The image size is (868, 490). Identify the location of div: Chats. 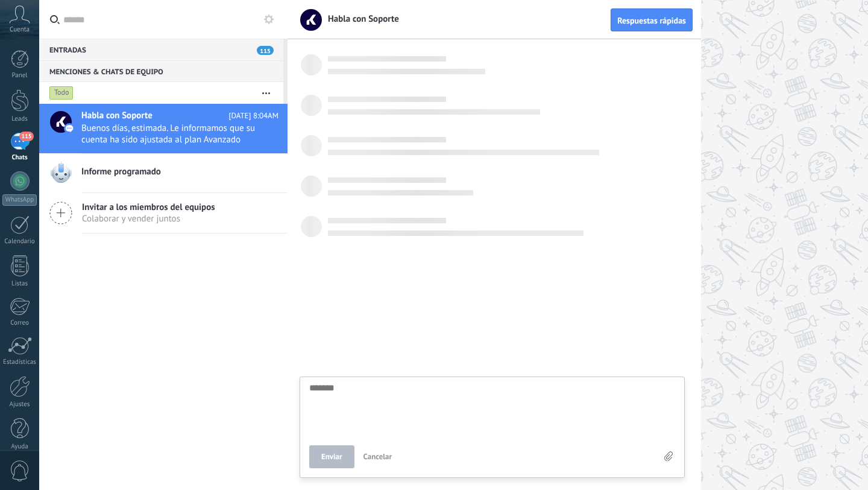
(20, 157).